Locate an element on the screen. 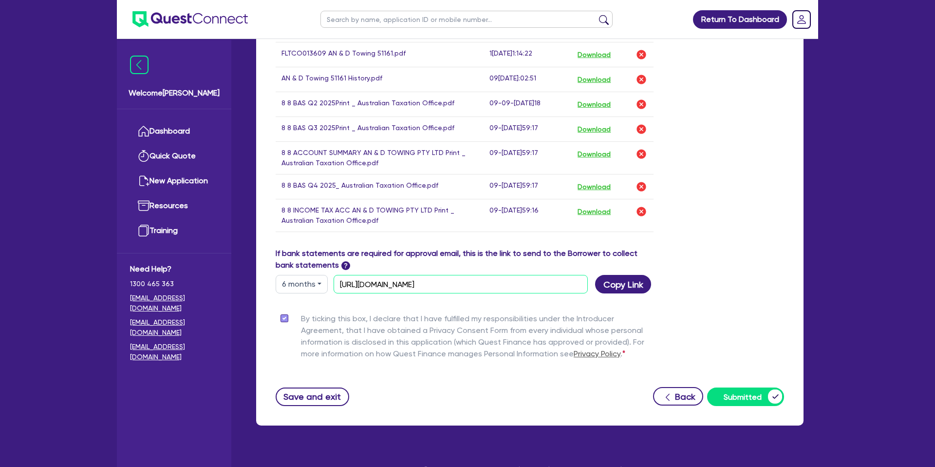 This screenshot has height=467, width=935. td: 8 8 ACCOUNT SUMMARY AN & D TOWING PTY LTD Print _ Australian Taxation Office.pdf is located at coordinates (380, 158).